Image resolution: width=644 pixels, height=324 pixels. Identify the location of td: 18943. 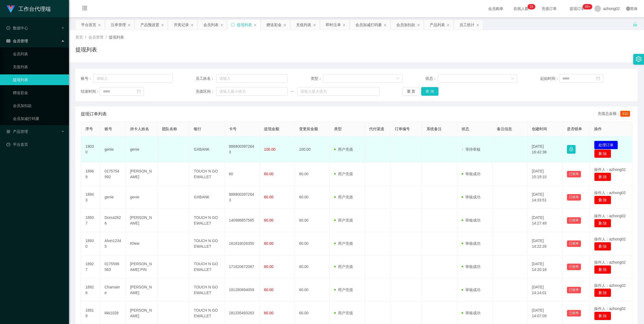
(90, 198).